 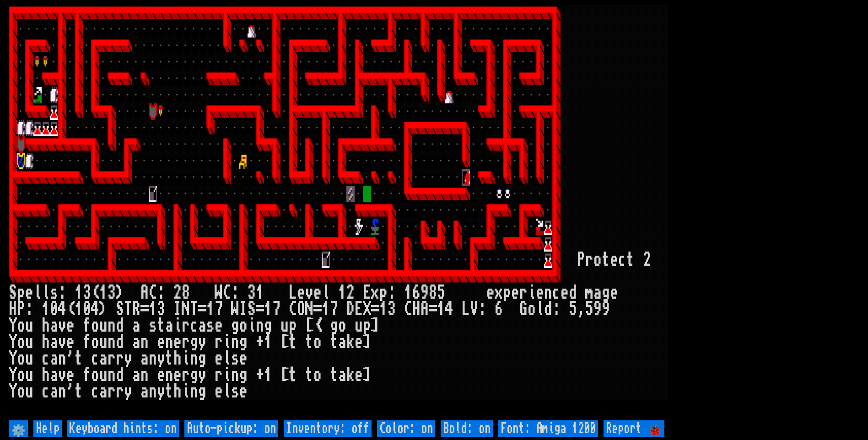 I want to click on div: N, so click(x=309, y=309).